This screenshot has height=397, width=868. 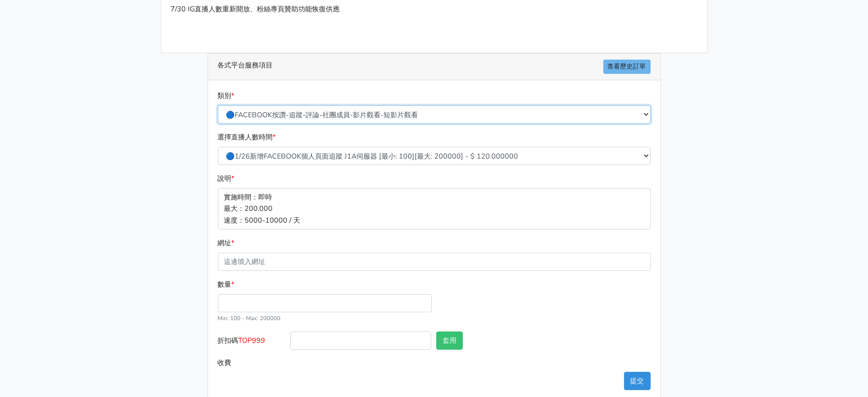 I want to click on label: 選擇直播人數時間, so click(x=247, y=137).